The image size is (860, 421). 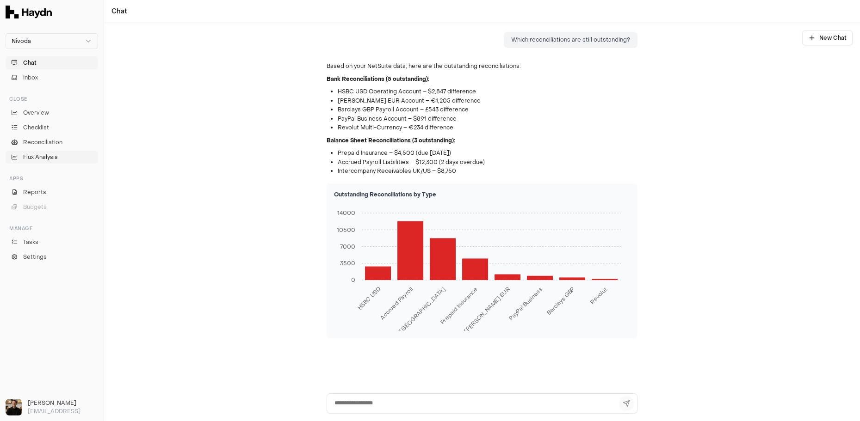 I want to click on span: Flux Analysis, so click(x=40, y=157).